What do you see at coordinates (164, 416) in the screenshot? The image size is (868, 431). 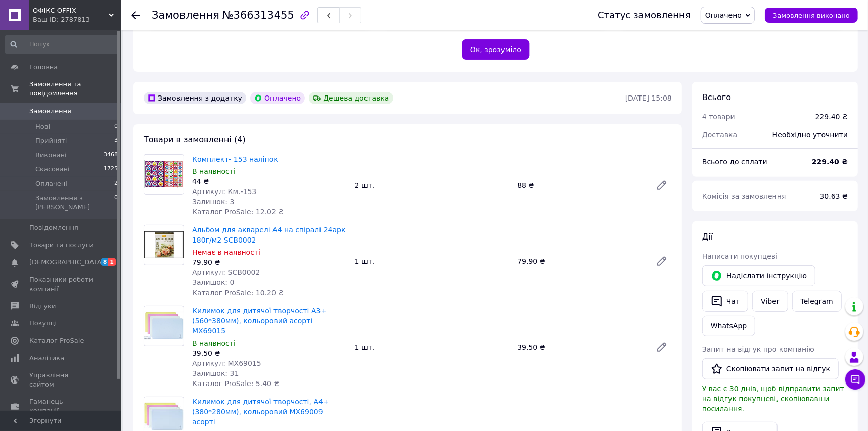 I see `img: Килимок для дитячої творчості, А4+ (380*280мм), кольоровий MX69009 асорті` at bounding box center [164, 416].